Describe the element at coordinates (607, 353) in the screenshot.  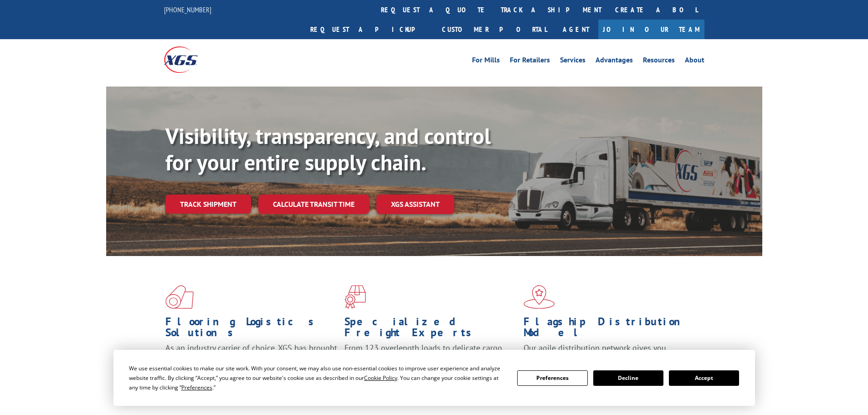
I see `span: Our agile distribution network gives you nationwide inventory management on demand.` at that location.